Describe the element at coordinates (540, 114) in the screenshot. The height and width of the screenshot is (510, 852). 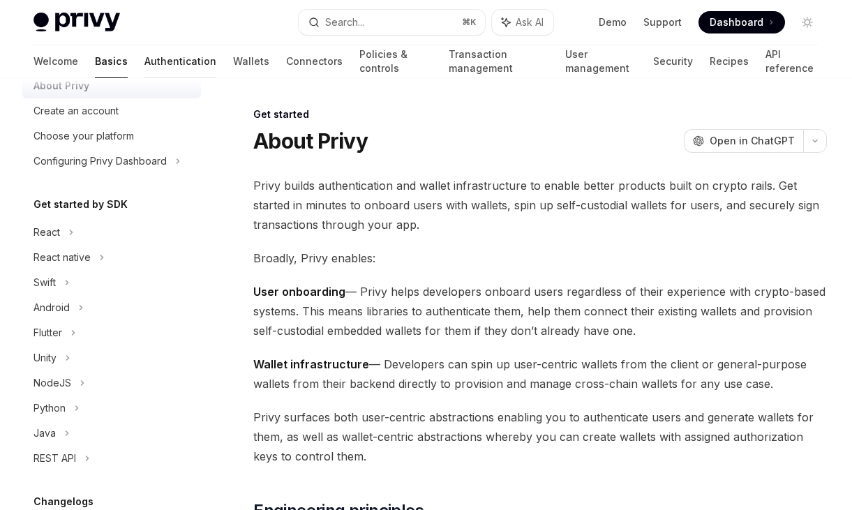
I see `div: Get started` at that location.